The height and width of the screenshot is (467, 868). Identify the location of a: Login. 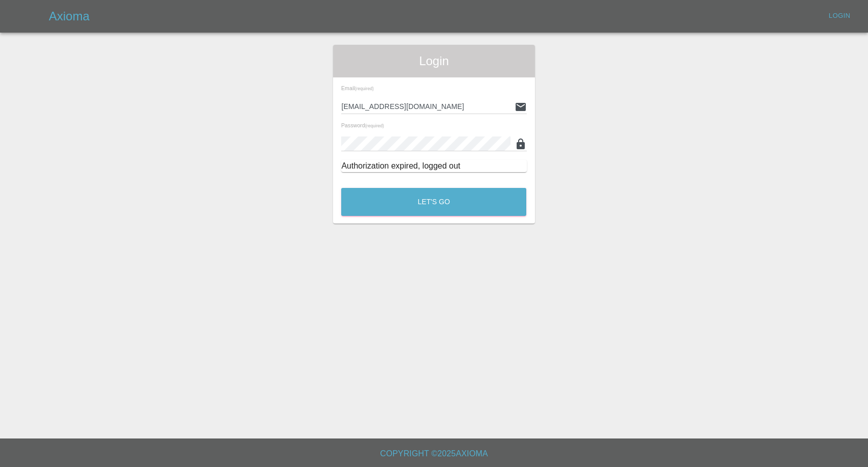
(840, 16).